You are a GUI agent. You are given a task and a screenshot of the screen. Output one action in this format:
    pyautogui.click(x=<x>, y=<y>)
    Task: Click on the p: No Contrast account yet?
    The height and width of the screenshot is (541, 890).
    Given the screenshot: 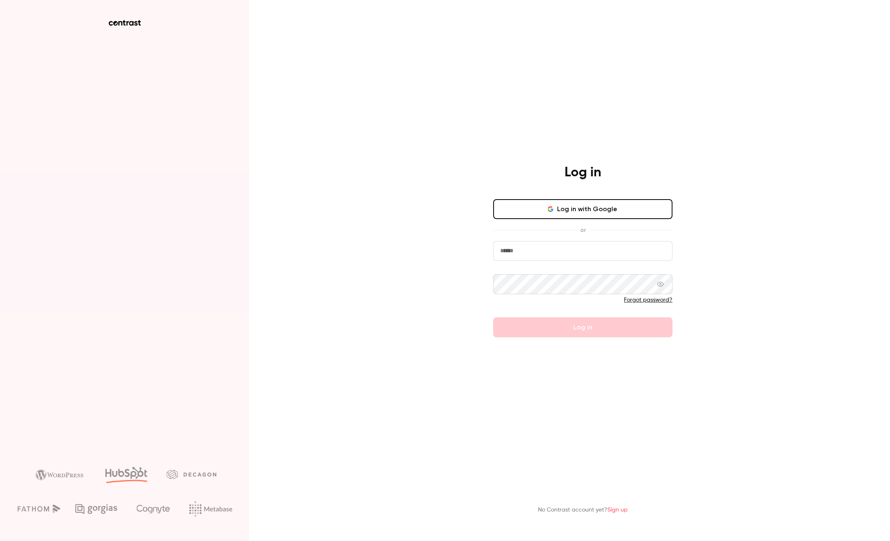 What is the action you would take?
    pyautogui.click(x=583, y=510)
    